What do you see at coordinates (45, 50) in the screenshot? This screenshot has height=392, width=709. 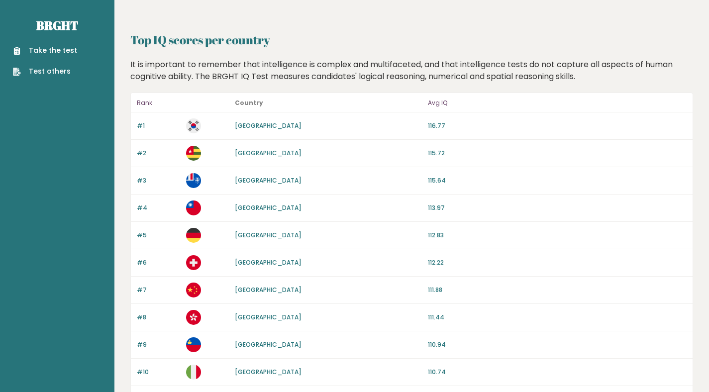 I see `a: Take the test` at bounding box center [45, 50].